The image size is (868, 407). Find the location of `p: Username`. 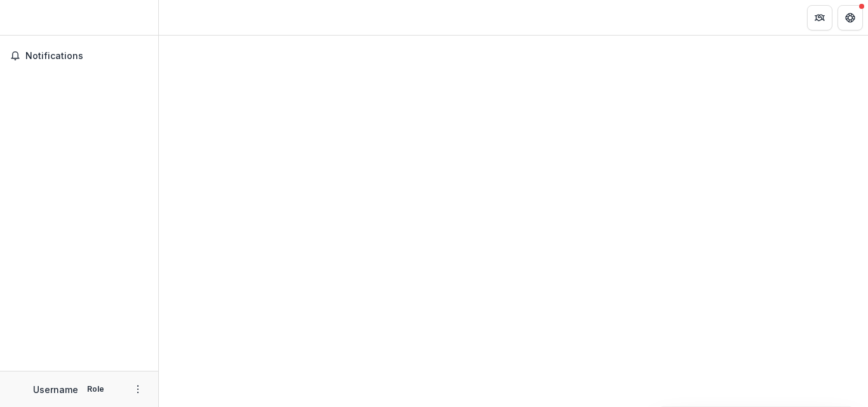

p: Username is located at coordinates (55, 389).